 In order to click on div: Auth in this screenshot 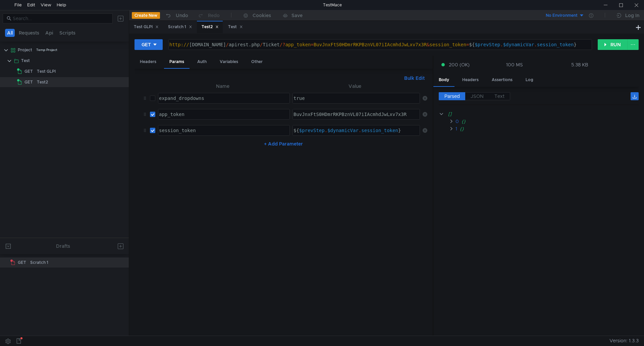, I will do `click(202, 61)`.